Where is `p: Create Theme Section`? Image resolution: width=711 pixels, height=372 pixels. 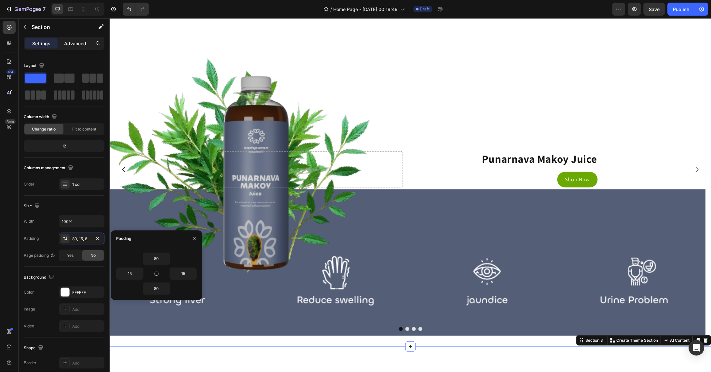
p: Create Theme Section is located at coordinates (528, 322).